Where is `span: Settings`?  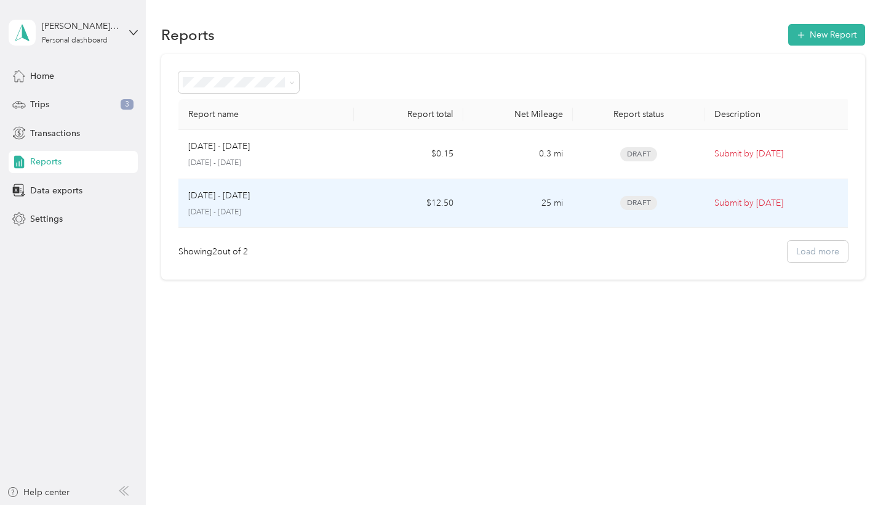 span: Settings is located at coordinates (46, 218).